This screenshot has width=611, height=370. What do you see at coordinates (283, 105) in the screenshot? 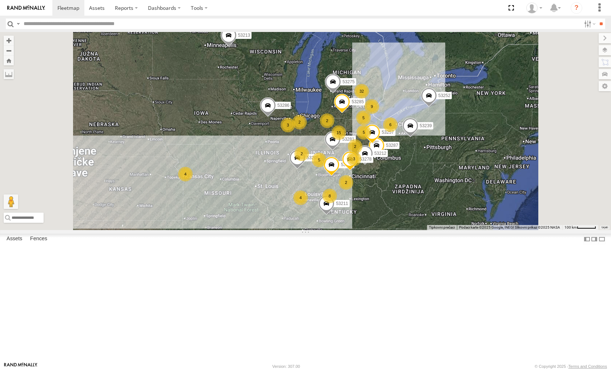
I see `span: 53286` at bounding box center [283, 105].